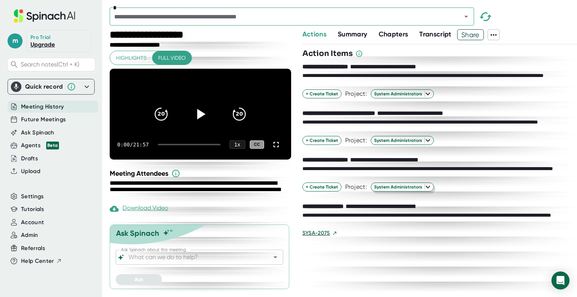  Describe the element at coordinates (32, 196) in the screenshot. I see `button: Settings` at that location.